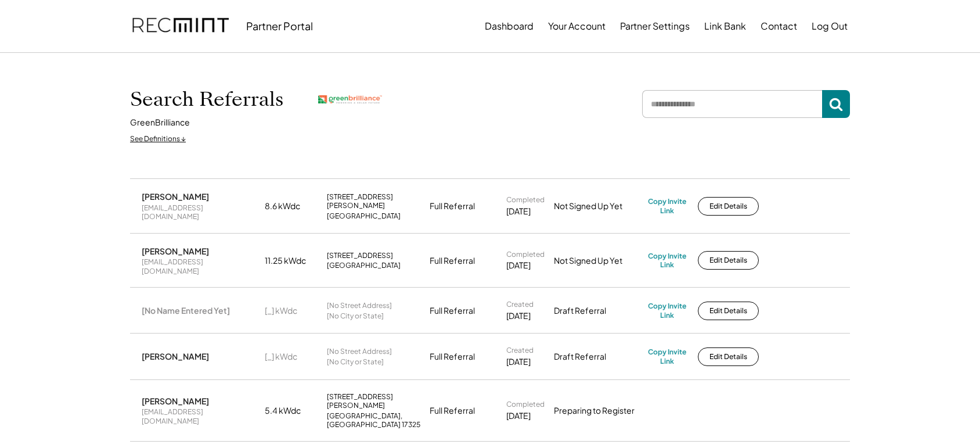 The image size is (980, 448). I want to click on div: 8.6 kWdc, so click(292, 206).